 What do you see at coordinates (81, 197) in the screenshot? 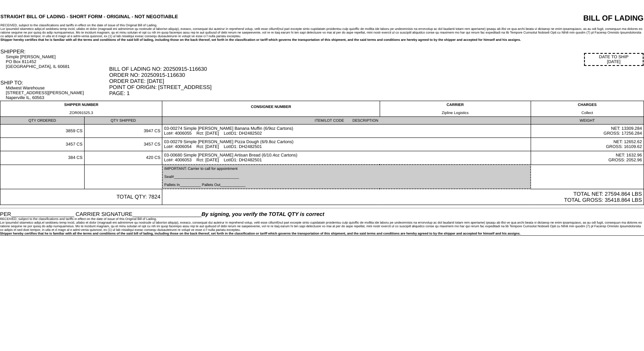
I see `td: TOTAL QTY: 7824` at bounding box center [81, 197].